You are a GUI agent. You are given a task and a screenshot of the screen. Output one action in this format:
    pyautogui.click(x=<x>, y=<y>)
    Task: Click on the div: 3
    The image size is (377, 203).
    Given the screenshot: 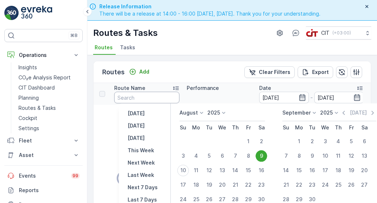 What is the action you would take?
    pyautogui.click(x=325, y=141)
    